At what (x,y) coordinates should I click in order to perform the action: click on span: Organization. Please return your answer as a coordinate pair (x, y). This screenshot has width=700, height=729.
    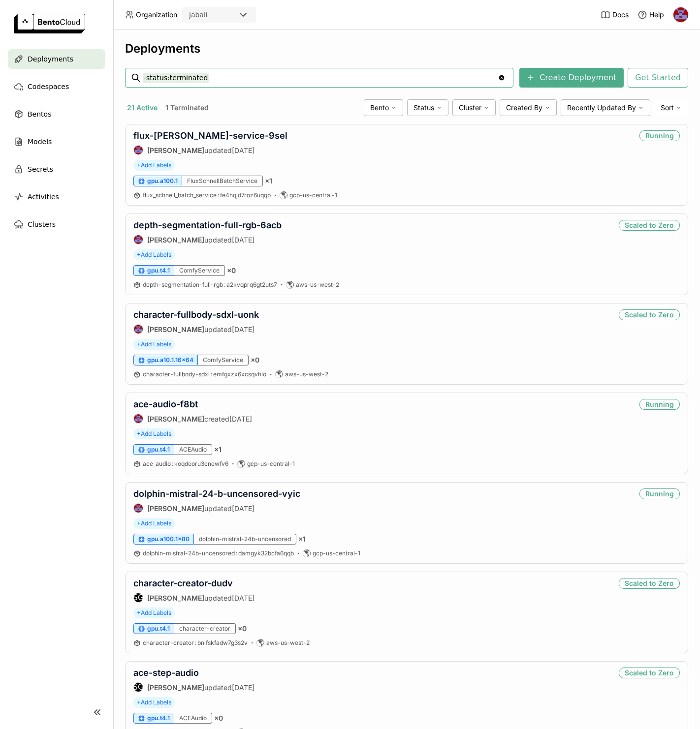
    Looking at the image, I should click on (156, 15).